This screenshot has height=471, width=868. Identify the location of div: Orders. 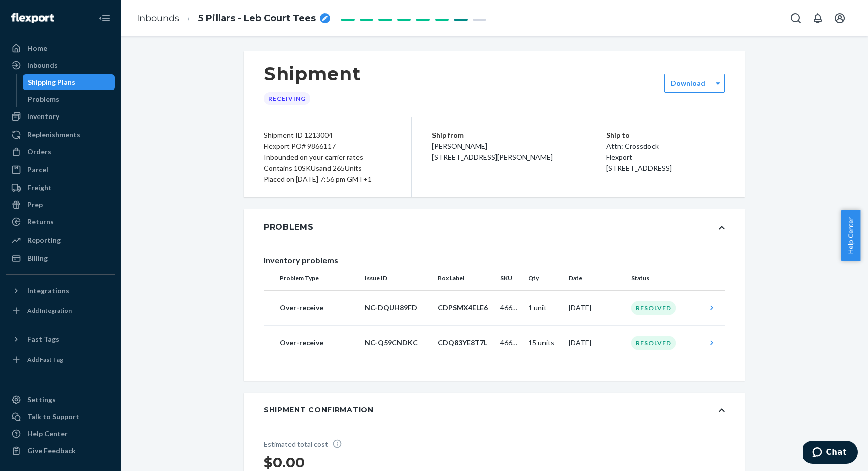
(39, 152).